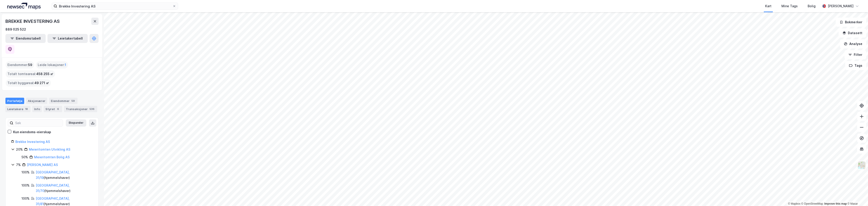 This screenshot has height=206, width=868. Describe the element at coordinates (24, 6) in the screenshot. I see `img: logo.a4113a55bc3d86da70a041830d287a7e.svg` at that location.